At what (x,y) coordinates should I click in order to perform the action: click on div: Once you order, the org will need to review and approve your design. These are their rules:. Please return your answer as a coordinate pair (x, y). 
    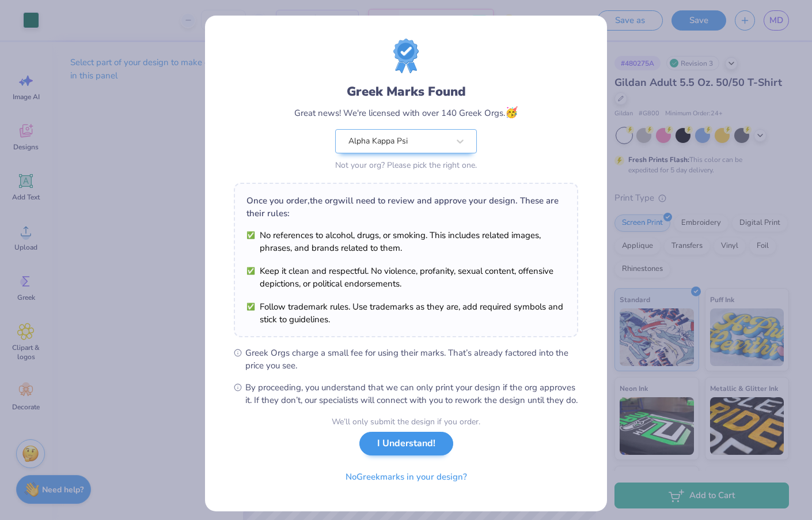
    Looking at the image, I should click on (406, 207).